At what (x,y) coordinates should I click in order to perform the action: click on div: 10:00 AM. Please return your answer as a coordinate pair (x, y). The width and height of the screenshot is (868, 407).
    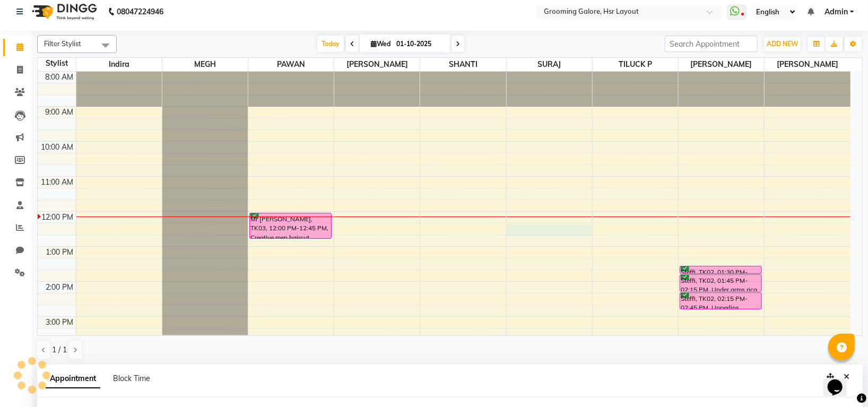
    Looking at the image, I should click on (58, 147).